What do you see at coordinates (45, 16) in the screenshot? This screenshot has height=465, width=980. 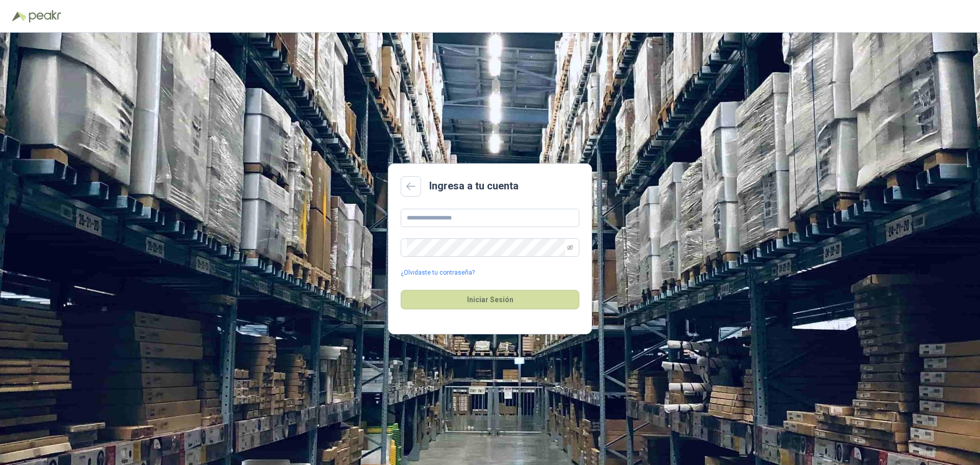 I see `img: Peakr` at bounding box center [45, 16].